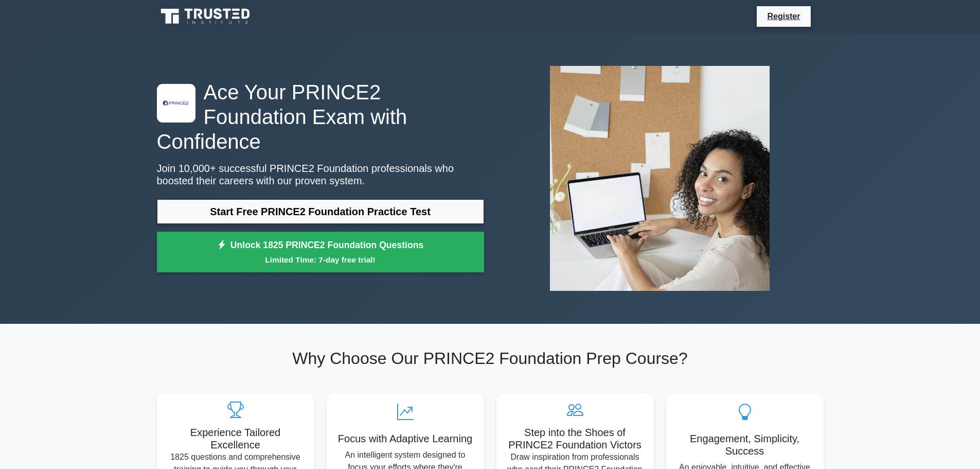 Image resolution: width=980 pixels, height=469 pixels. What do you see at coordinates (320, 252) in the screenshot?
I see `a: Unlock 1825 PRINCE2 Foundation QuestionsLimited Time: 7-day free trial!` at bounding box center [320, 252].